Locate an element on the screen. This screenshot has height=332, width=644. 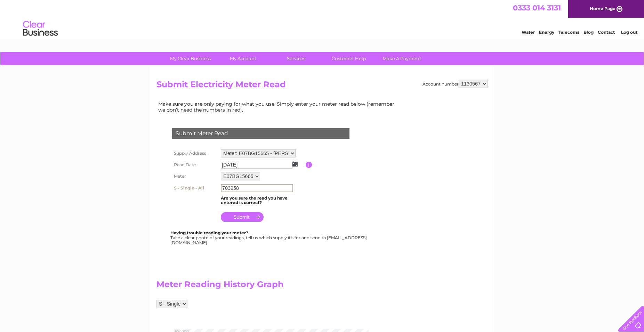
div: Account number is located at coordinates (455, 84).